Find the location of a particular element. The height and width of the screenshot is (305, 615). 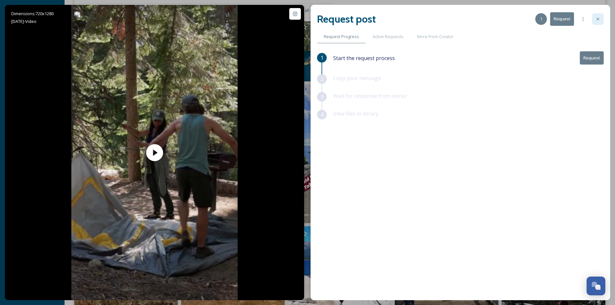

span: View files in library is located at coordinates (356, 114).